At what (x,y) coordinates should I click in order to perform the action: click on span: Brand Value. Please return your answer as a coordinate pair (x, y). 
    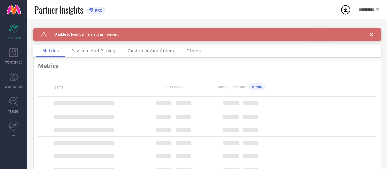
    Looking at the image, I should click on (173, 87).